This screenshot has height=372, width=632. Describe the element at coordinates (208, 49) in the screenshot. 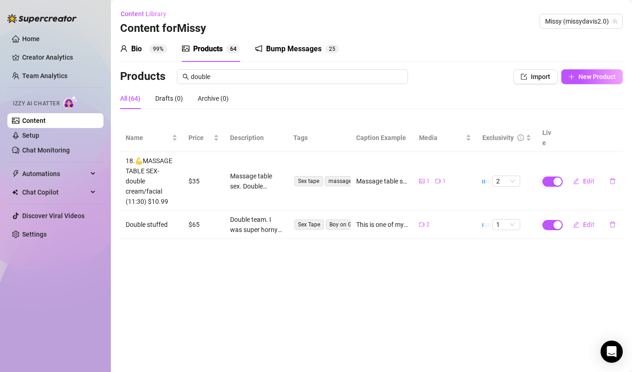

I see `div: Products` at that location.